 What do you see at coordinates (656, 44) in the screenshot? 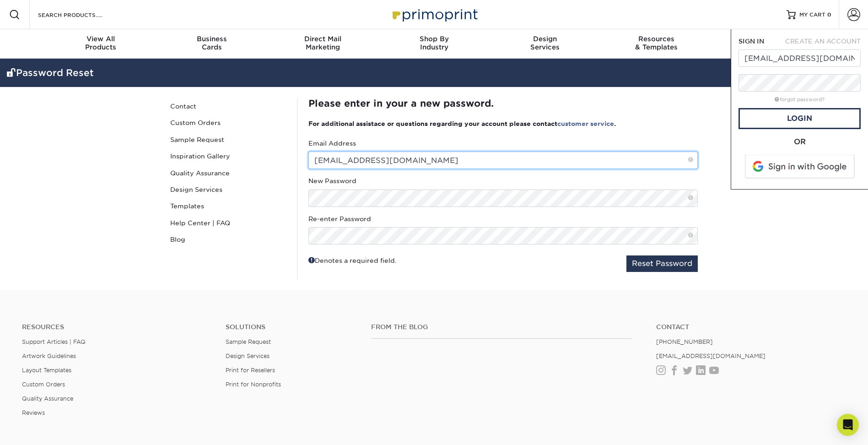
I see `a: Resources& Templates` at bounding box center [656, 44].